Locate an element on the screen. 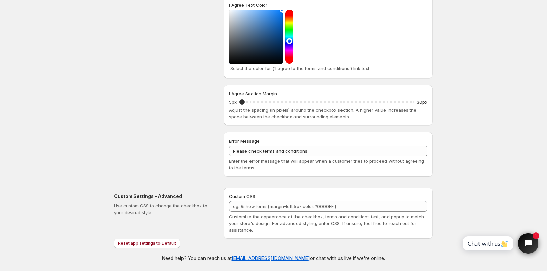 The width and height of the screenshot is (547, 271). button: Reset app settings to Default is located at coordinates (147, 243).